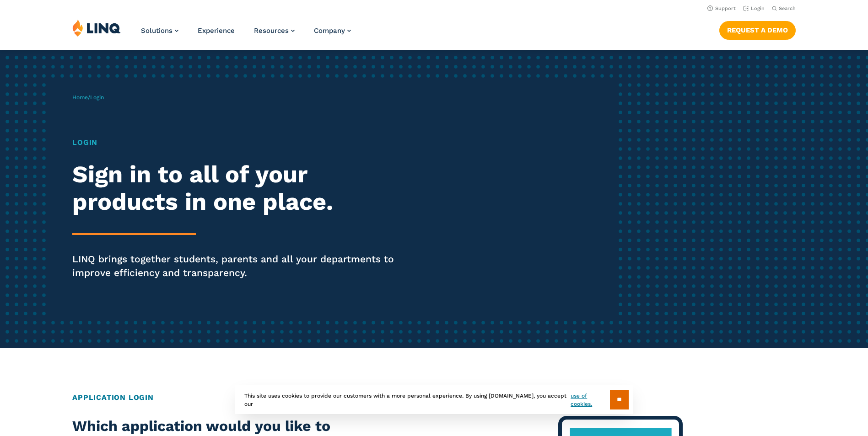  Describe the element at coordinates (80, 97) in the screenshot. I see `a: Home` at that location.